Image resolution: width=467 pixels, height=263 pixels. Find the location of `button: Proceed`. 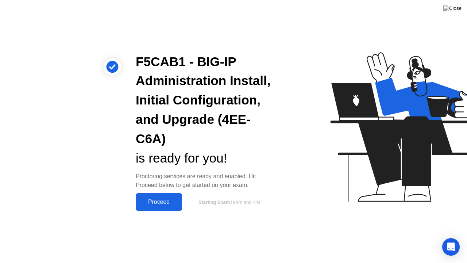

button: Proceed is located at coordinates (159, 202).